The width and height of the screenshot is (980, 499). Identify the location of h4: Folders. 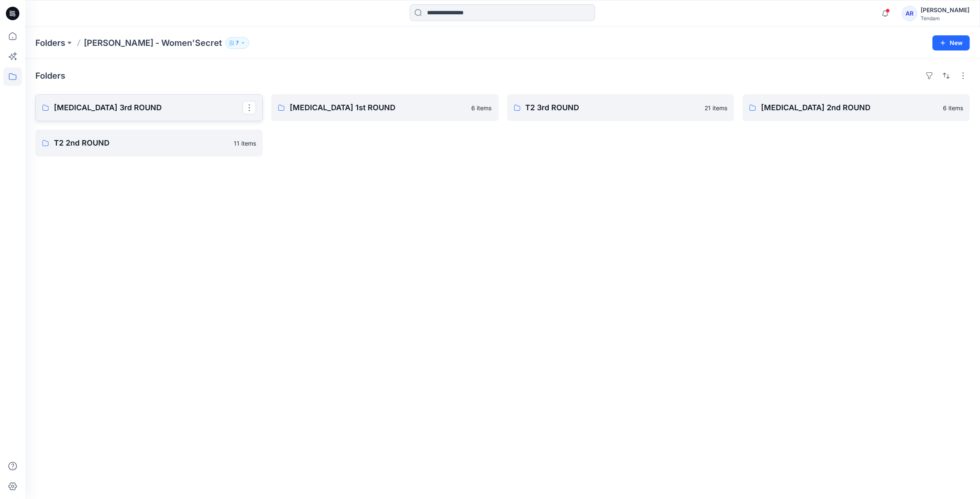
(50, 75).